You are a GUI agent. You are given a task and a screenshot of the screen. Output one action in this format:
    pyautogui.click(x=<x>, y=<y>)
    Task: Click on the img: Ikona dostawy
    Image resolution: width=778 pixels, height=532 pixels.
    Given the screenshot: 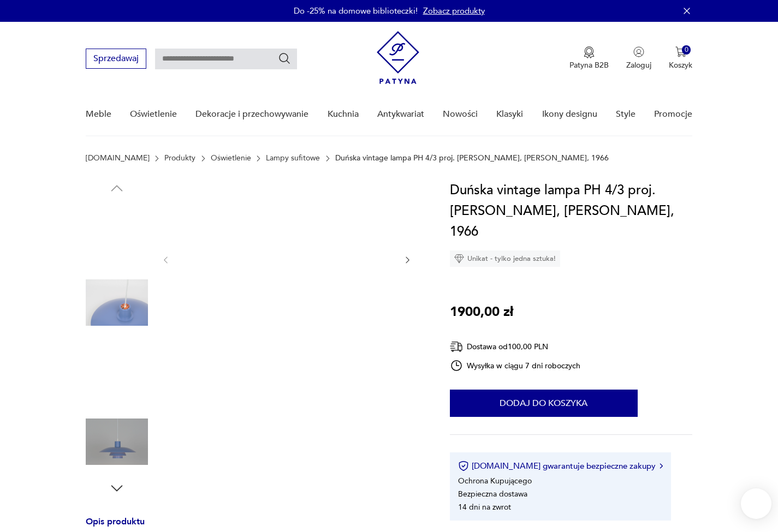 What is the action you would take?
    pyautogui.click(x=456, y=347)
    